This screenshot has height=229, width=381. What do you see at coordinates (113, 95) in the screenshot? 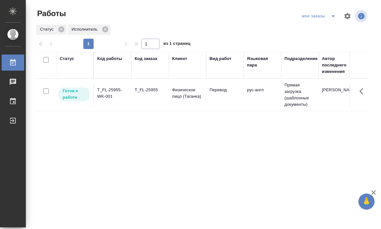
I see `td: T_FL-25955-WK-001` at bounding box center [113, 95].